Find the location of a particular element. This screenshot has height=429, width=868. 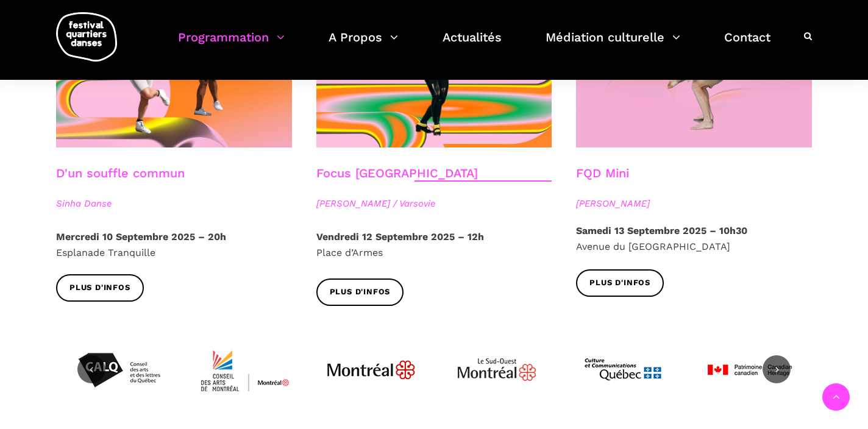

strong: Mercredi 10 Septembre 2025 – 20h is located at coordinates (141, 237).